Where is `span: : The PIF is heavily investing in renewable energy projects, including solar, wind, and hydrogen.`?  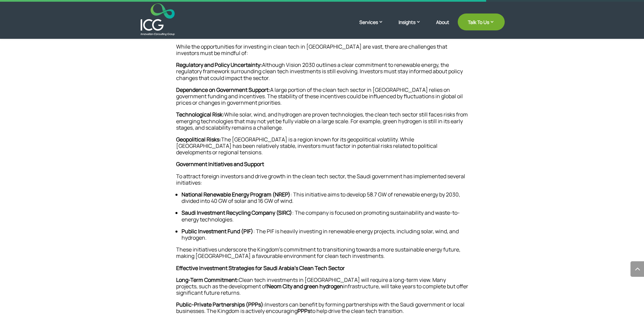
span: : The PIF is heavily investing in renewable energy projects, including solar, wind, and hydrogen. is located at coordinates (320, 235).